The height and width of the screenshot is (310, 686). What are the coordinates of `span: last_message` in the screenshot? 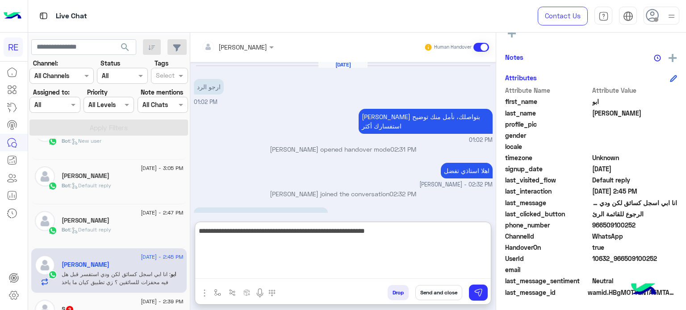 It's located at (548, 203).